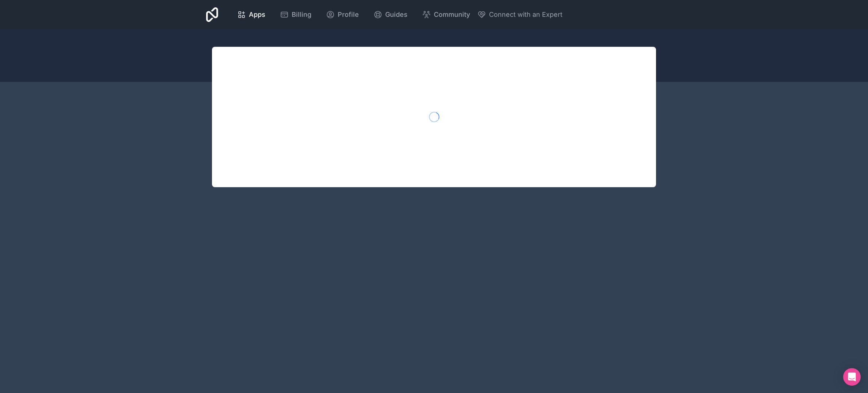 Image resolution: width=868 pixels, height=393 pixels. What do you see at coordinates (301, 14) in the screenshot?
I see `span: Billing` at bounding box center [301, 14].